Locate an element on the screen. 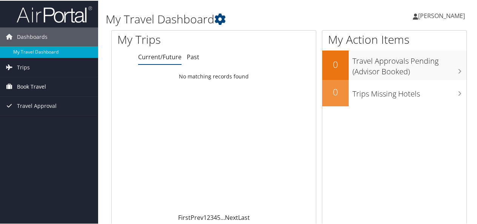 Image resolution: width=477 pixels, height=224 pixels. h1: My Travel Dashboard is located at coordinates (228, 19).